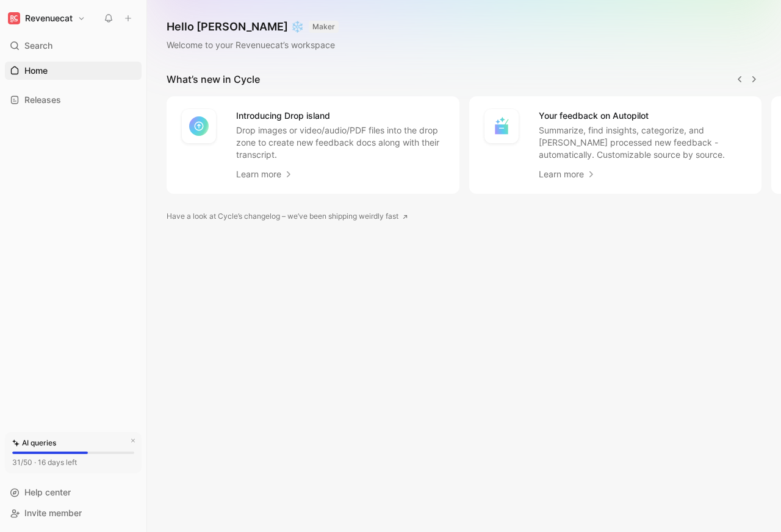 Image resolution: width=781 pixels, height=532 pixels. I want to click on span: Search, so click(38, 45).